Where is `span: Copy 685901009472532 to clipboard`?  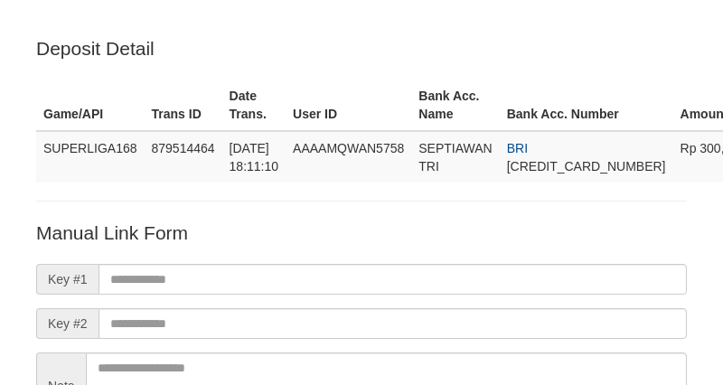 span: Copy 685901009472532 to clipboard is located at coordinates (587, 166).